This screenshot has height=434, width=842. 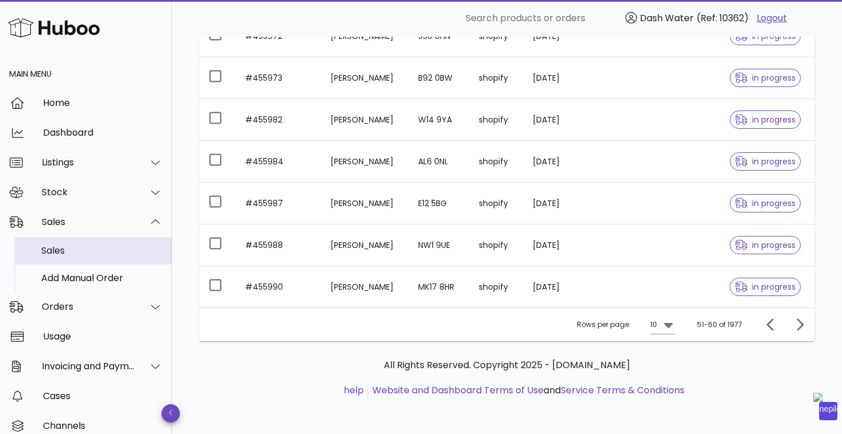 What do you see at coordinates (667, 18) in the screenshot?
I see `span: Dash Water` at bounding box center [667, 18].